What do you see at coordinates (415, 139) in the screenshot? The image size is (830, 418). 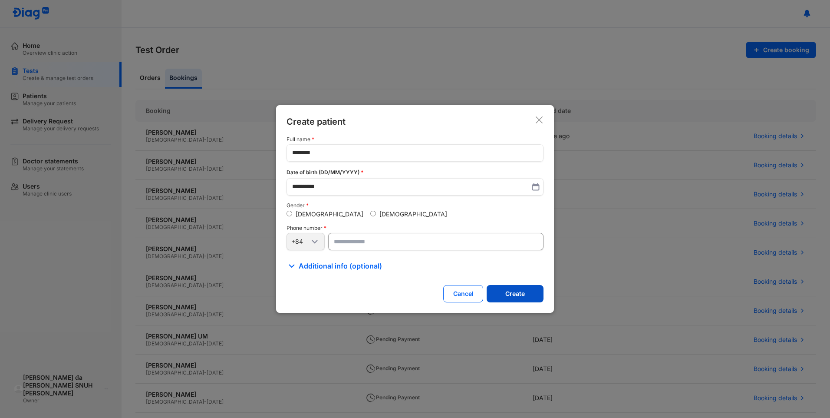 I see `div: Full name` at bounding box center [415, 139].